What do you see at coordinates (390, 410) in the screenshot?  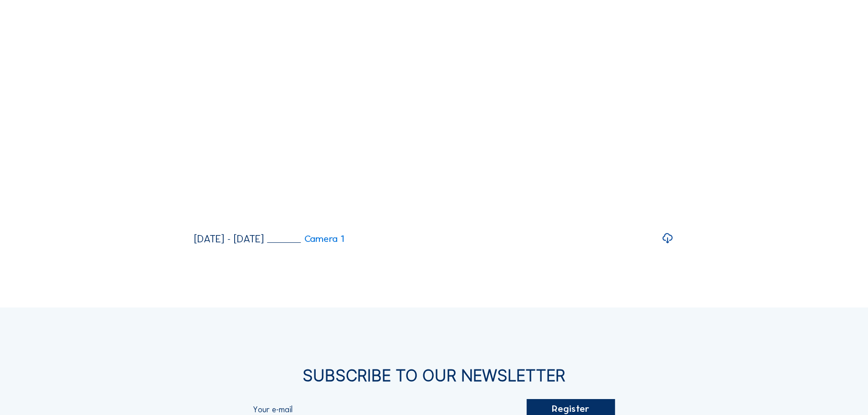 I see `input: Your e-mail` at bounding box center [390, 410].